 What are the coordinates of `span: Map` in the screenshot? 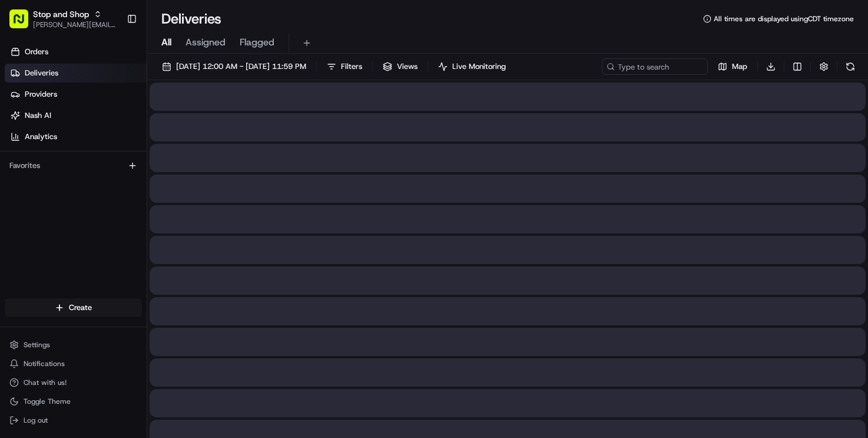 It's located at (739, 66).